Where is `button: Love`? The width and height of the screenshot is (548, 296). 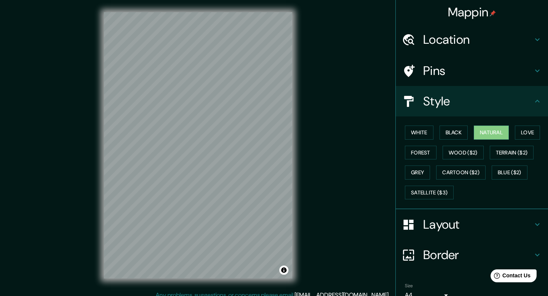
button: Love is located at coordinates (527, 132).